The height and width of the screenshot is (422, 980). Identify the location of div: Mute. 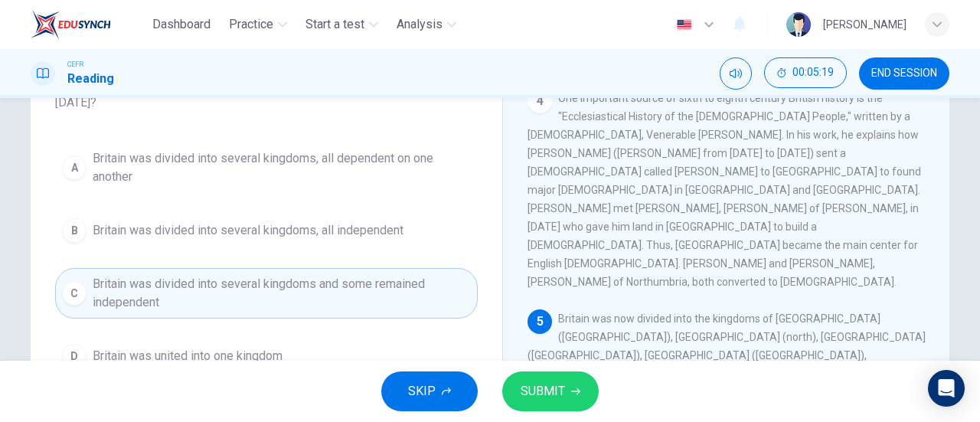
(736, 74).